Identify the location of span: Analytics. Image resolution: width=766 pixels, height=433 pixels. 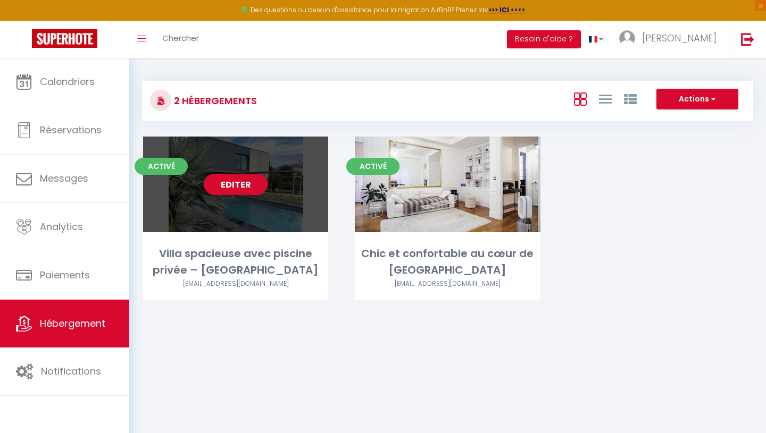
(61, 227).